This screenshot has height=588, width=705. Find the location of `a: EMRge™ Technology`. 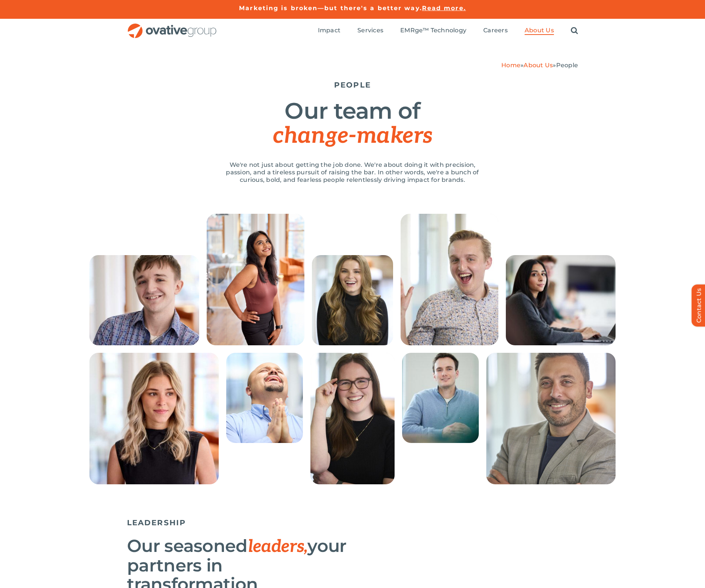

a: EMRge™ Technology is located at coordinates (433, 31).